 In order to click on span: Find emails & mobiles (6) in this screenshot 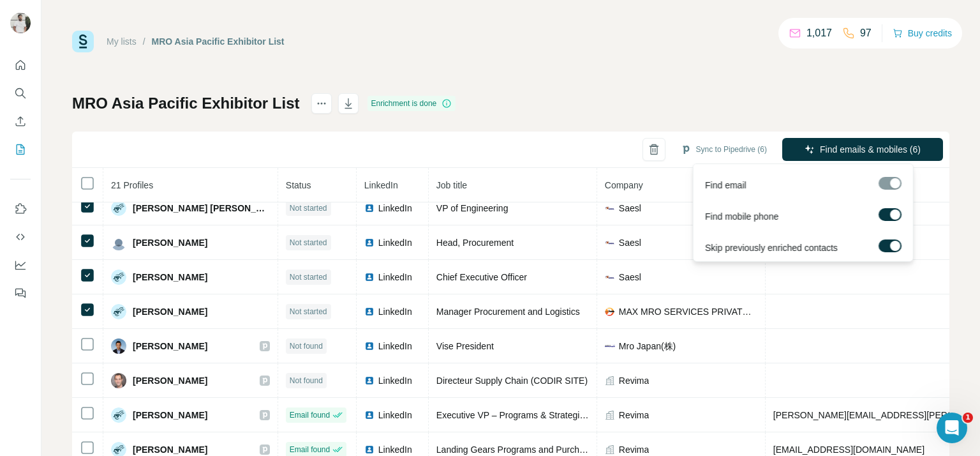, I will do `click(870, 149)`.